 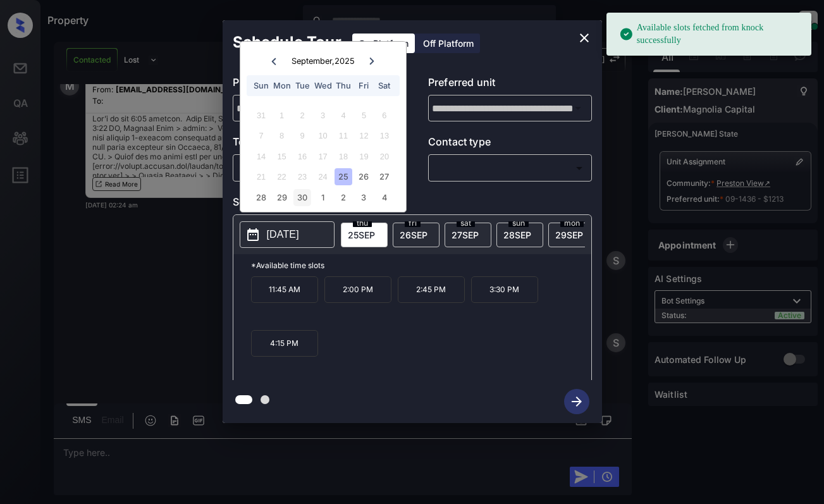 What do you see at coordinates (364, 86) in the screenshot?
I see `div: Fri` at bounding box center [364, 86].